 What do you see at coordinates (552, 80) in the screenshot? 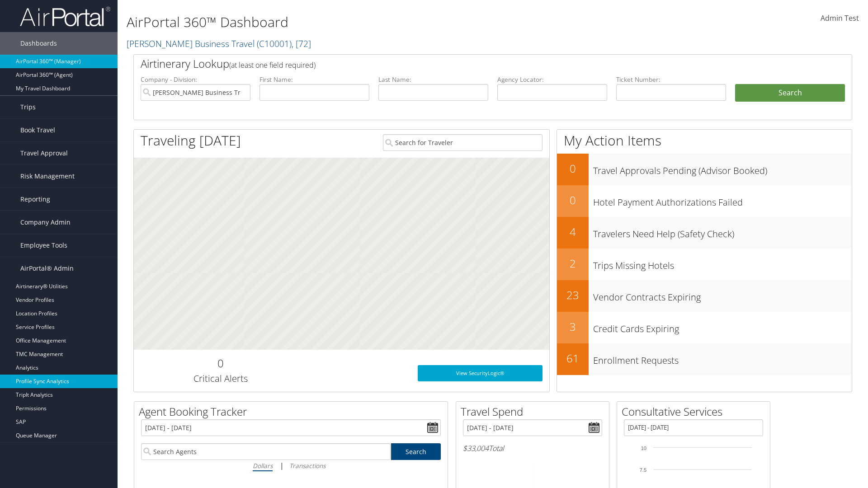
I see `label: Agency Locator:` at bounding box center [552, 80].